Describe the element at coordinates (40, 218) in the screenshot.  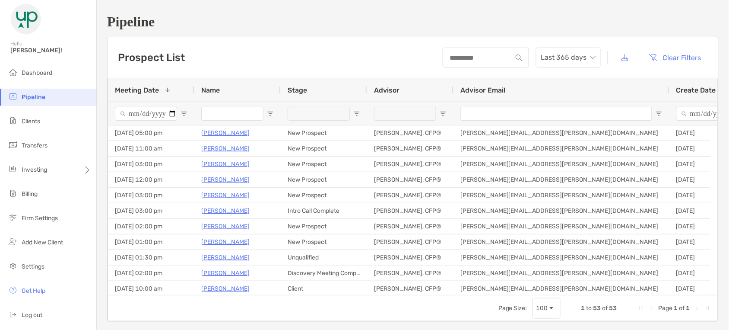
I see `span: Firm Settings` at that location.